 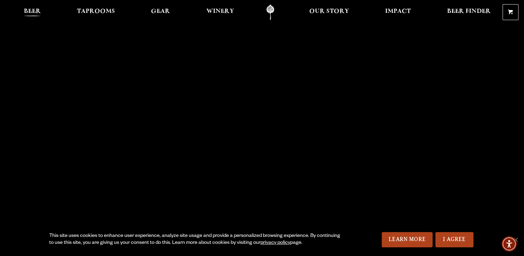 I want to click on a: Beer Finder, so click(x=469, y=12).